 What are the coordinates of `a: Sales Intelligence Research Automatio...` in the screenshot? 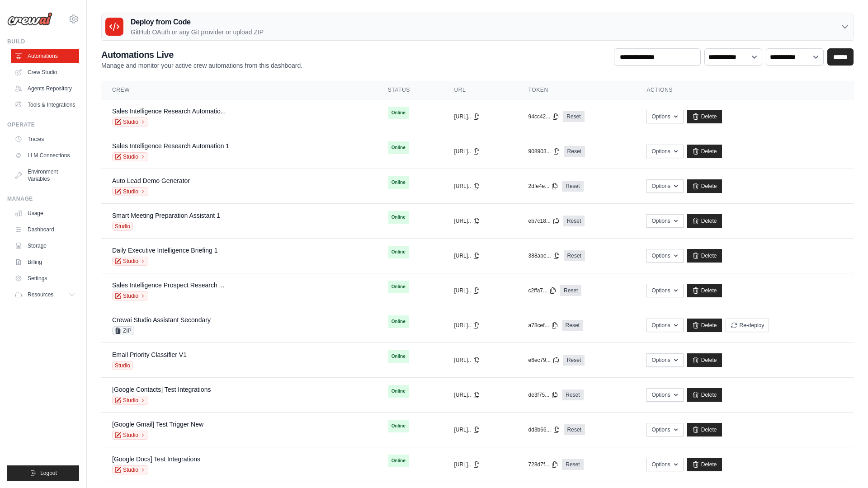 It's located at (169, 112).